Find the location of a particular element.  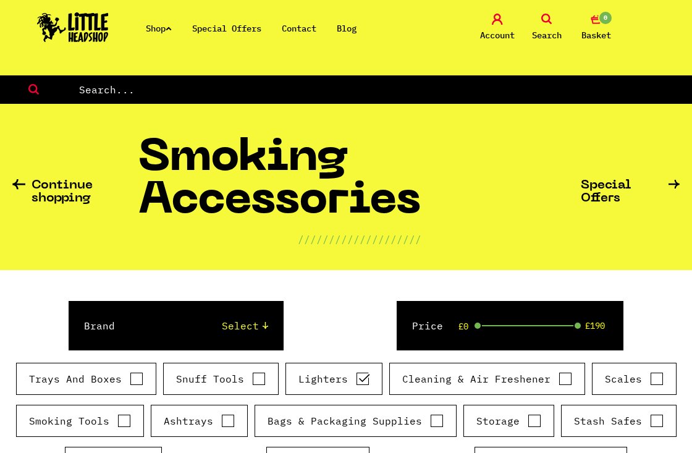

label: Storage is located at coordinates (508, 421).